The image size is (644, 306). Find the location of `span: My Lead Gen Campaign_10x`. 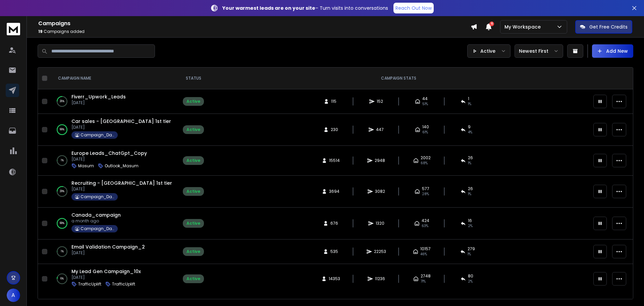

span: My Lead Gen Campaign_10x is located at coordinates (106, 271).